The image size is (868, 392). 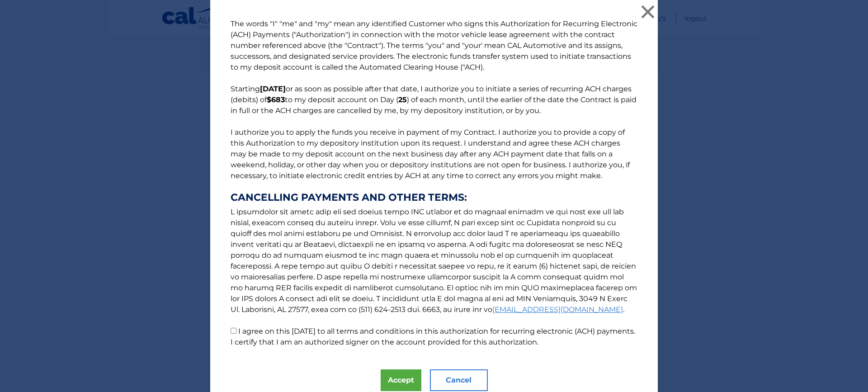 I want to click on p: The words "I" "me" and "my" mean any identified Customer who signs this Authorization for Recurri..., so click(x=434, y=183).